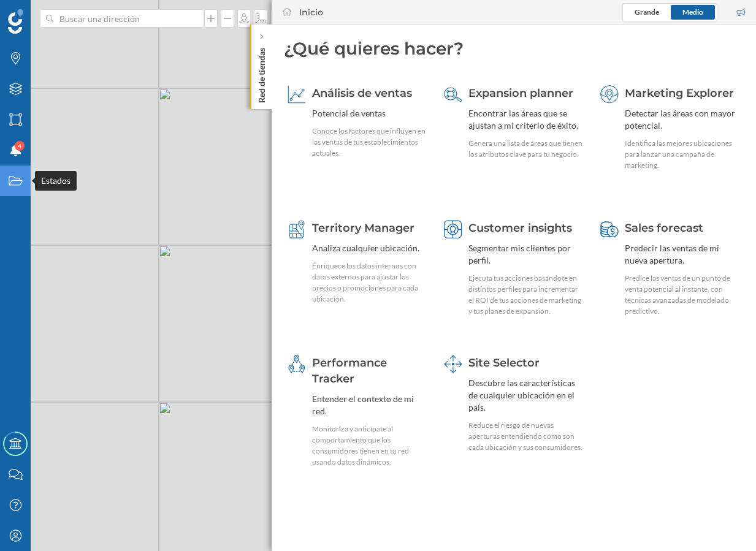  What do you see at coordinates (521, 93) in the screenshot?
I see `span: Expansion planner` at bounding box center [521, 93].